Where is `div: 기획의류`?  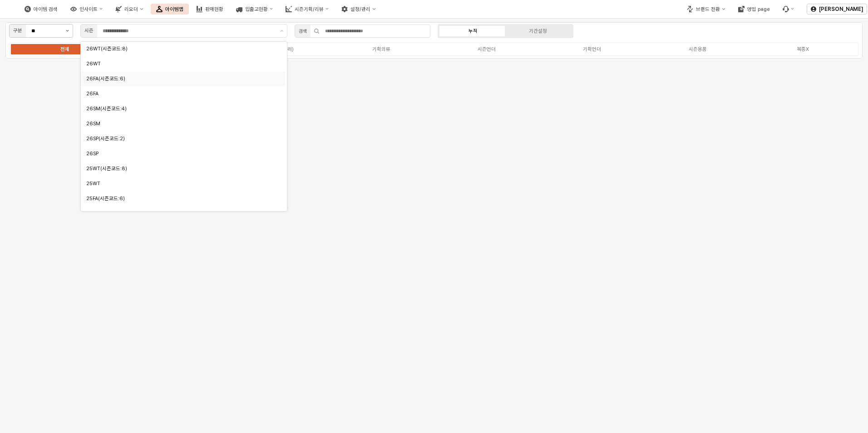
div: 기획의류 is located at coordinates (381, 49).